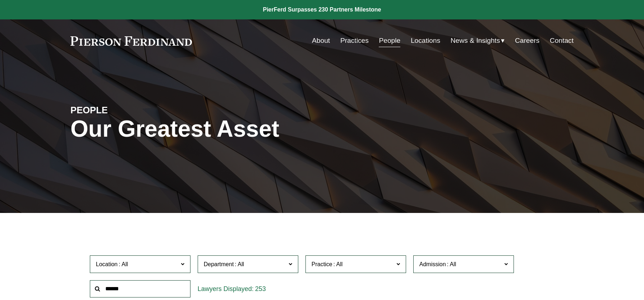 This screenshot has height=300, width=644. What do you see at coordinates (476, 41) in the screenshot?
I see `span: News & Insights` at bounding box center [476, 41].